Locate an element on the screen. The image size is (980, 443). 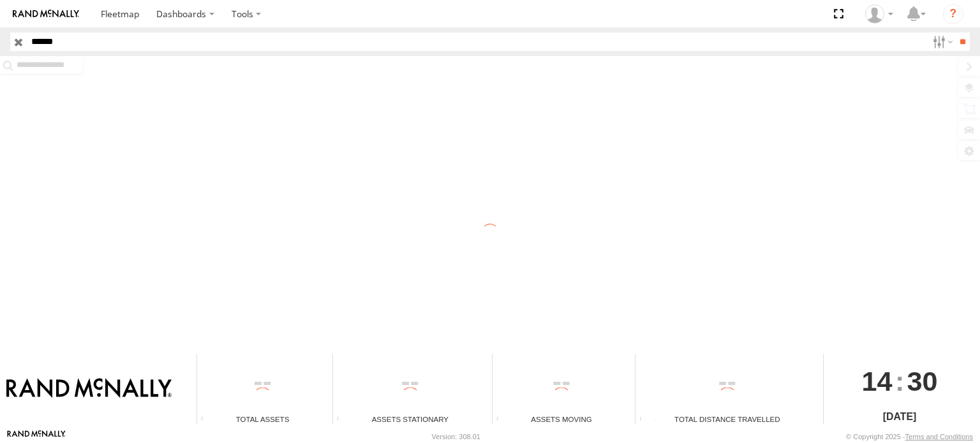
a: Visit our Website is located at coordinates (36, 437).